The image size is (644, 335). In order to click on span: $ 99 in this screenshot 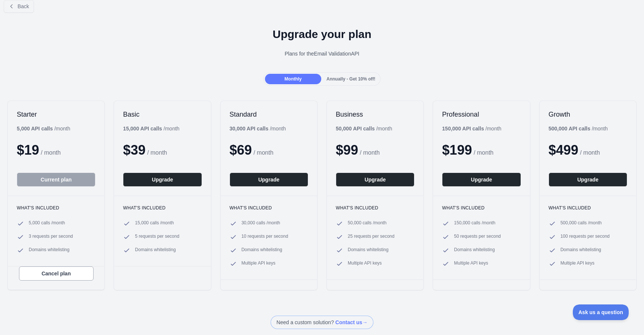, I will do `click(347, 150)`.